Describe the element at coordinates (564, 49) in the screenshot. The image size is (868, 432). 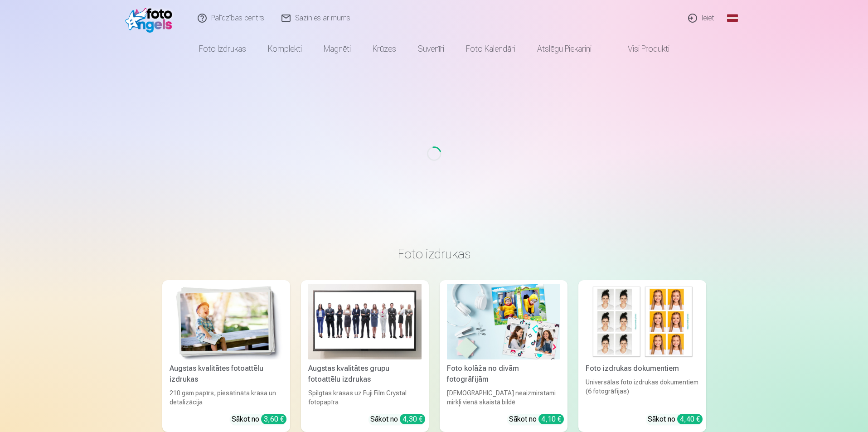
I see `a: Atslēgu piekariņi` at that location.